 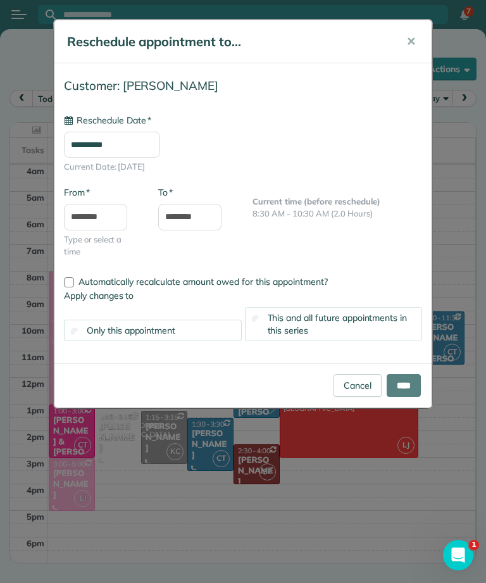 What do you see at coordinates (243, 296) in the screenshot?
I see `label: Apply changes to` at bounding box center [243, 296].